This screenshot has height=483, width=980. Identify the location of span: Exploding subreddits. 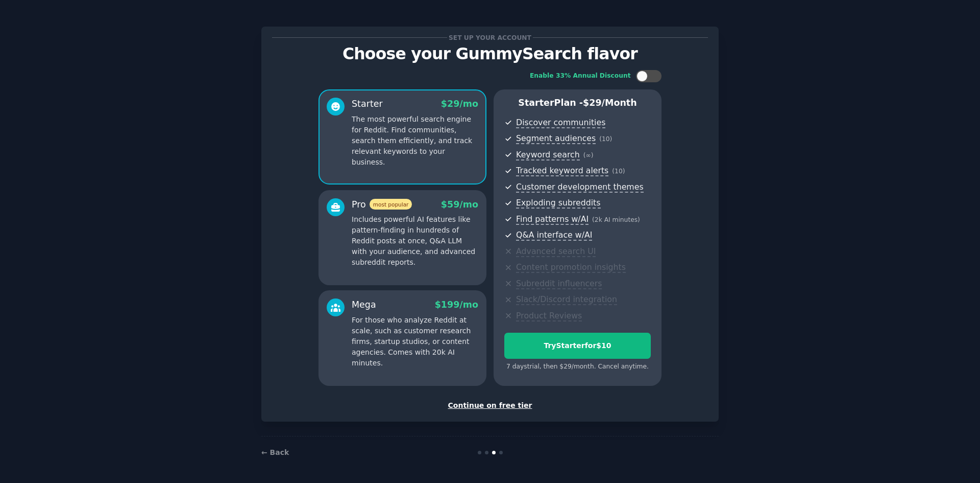
(558, 203).